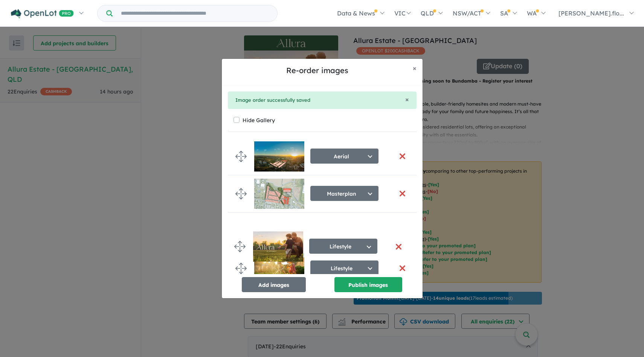  Describe the element at coordinates (42, 14) in the screenshot. I see `img: Openlot PRO Logo White` at that location.